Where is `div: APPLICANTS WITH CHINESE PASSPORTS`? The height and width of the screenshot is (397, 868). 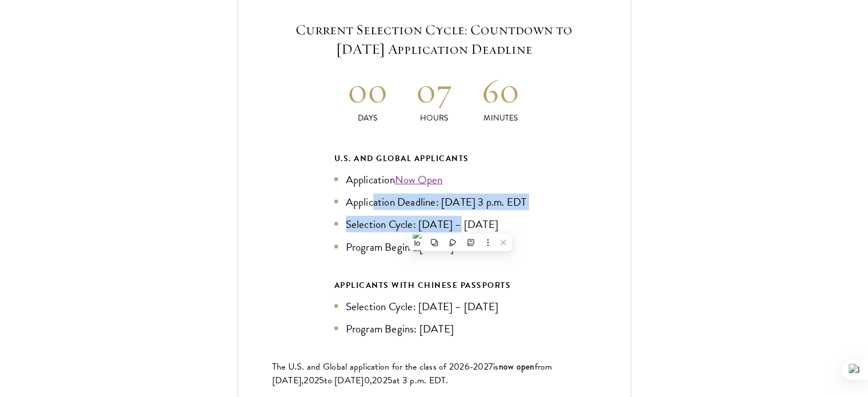
div: APPLICANTS WITH CHINESE PASSPORTS is located at coordinates (434, 285).